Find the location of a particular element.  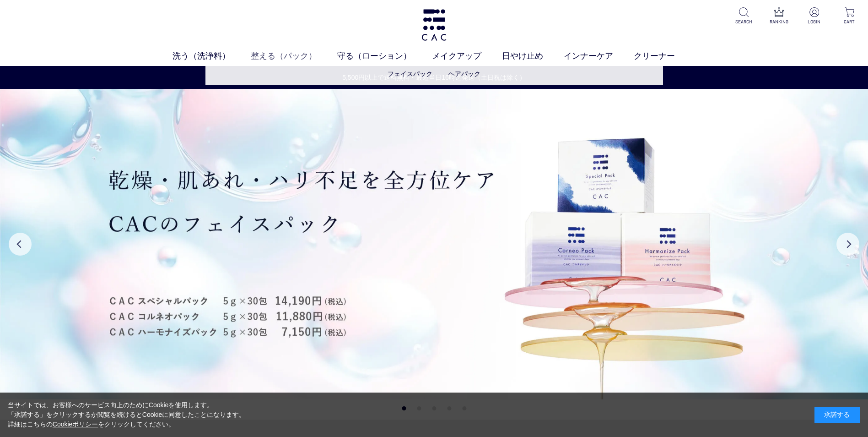

a: RANKING is located at coordinates (779, 16).